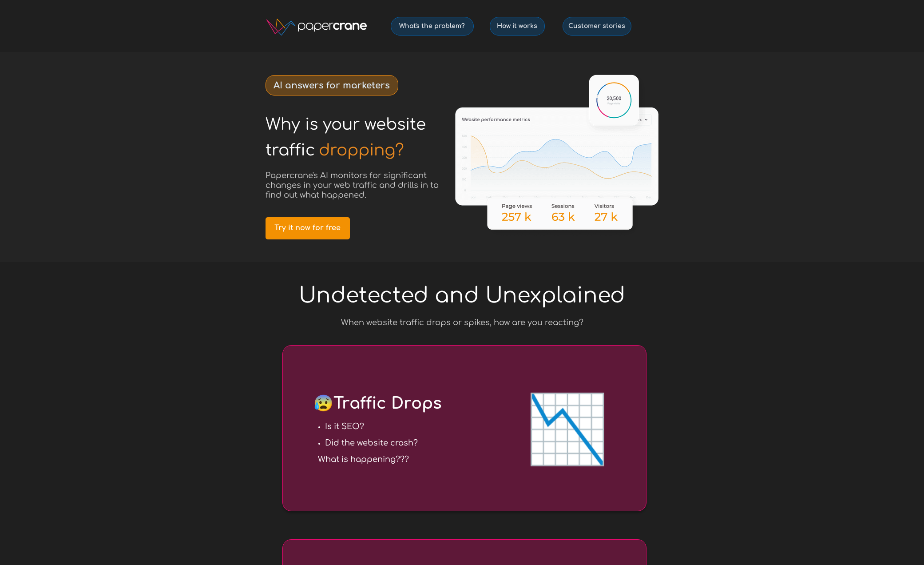 The width and height of the screenshot is (924, 565). What do you see at coordinates (432, 26) in the screenshot?
I see `a: What's the problem?` at bounding box center [432, 26].